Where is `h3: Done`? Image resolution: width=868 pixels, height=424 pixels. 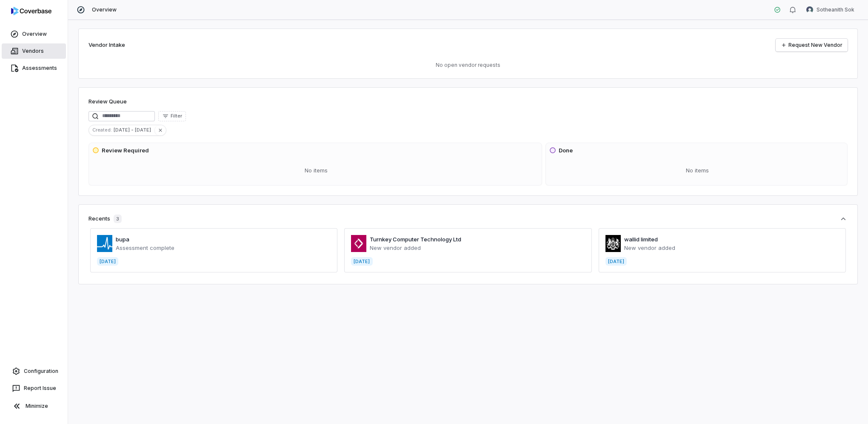 h3: Done is located at coordinates (566, 151).